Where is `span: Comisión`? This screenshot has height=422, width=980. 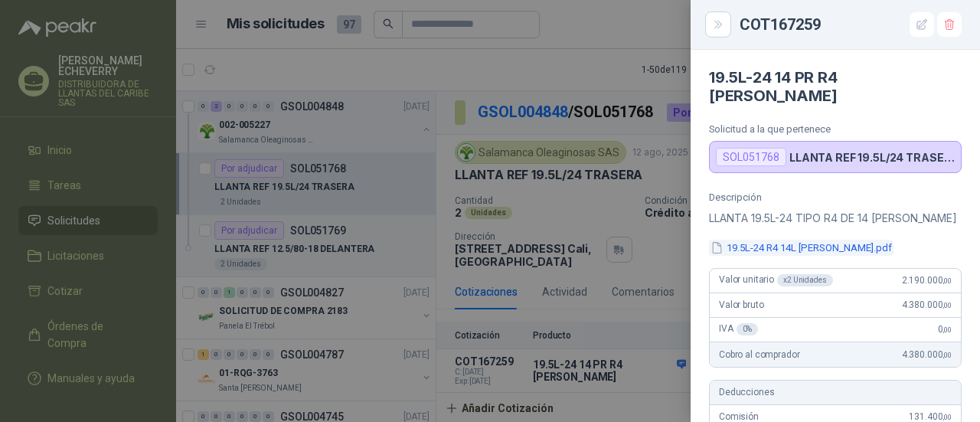
span: Comisión is located at coordinates (739, 416).